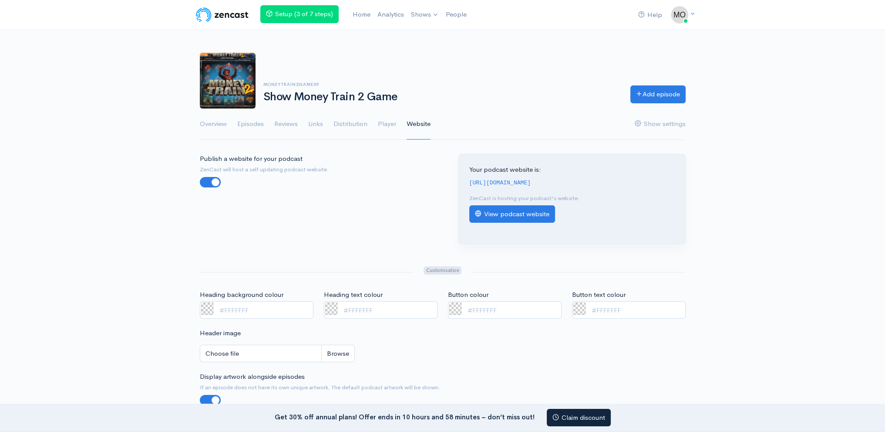 The width and height of the screenshot is (885, 432). What do you see at coordinates (658, 94) in the screenshot?
I see `a: Add episode` at bounding box center [658, 94].